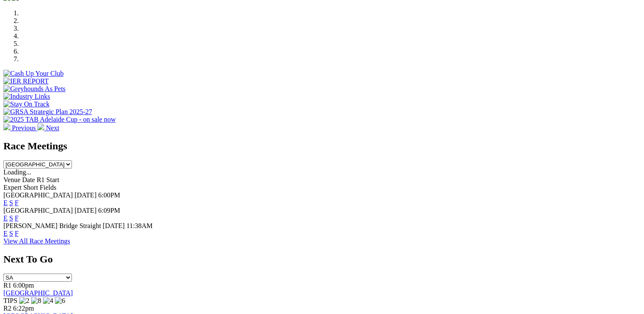 This screenshot has width=644, height=314. I want to click on a: Next, so click(48, 128).